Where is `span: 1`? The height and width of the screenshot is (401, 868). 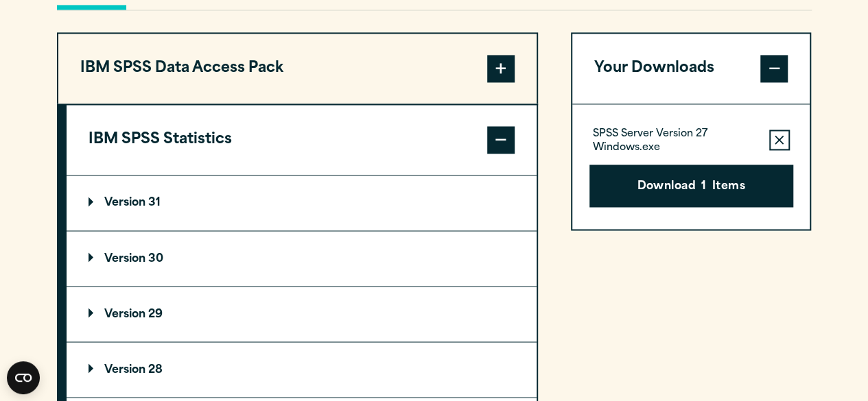 span: 1 is located at coordinates (703, 187).